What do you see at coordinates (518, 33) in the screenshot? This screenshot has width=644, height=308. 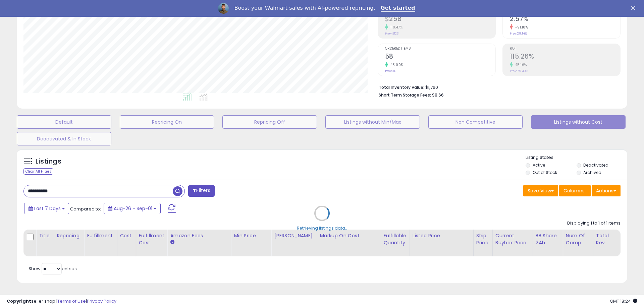 I see `small: Prev: 29.14%` at bounding box center [518, 33].